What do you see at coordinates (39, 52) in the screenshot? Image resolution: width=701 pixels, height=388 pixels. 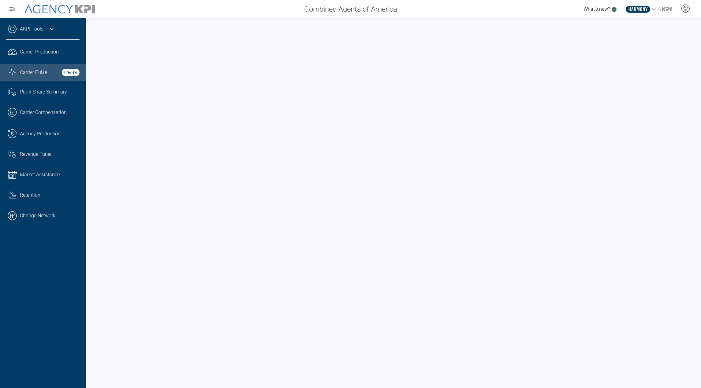 I see `span: Carrier Production` at bounding box center [39, 52].